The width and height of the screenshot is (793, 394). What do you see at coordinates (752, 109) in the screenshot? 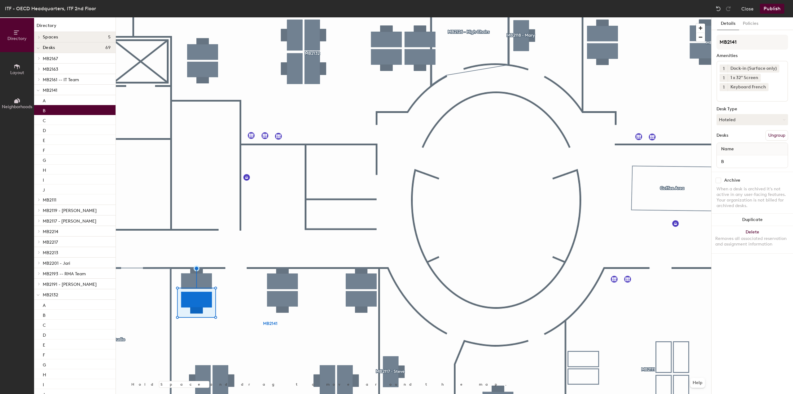
I see `div: Desk Type` at bounding box center [752, 109].